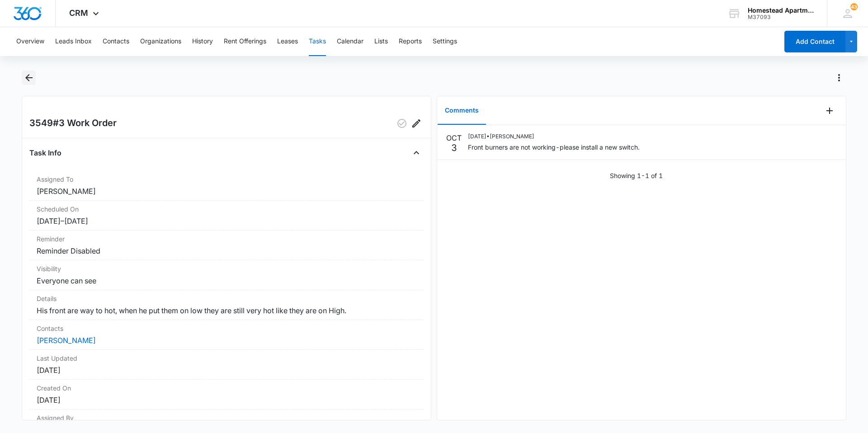 This screenshot has height=433, width=868. Describe the element at coordinates (815, 42) in the screenshot. I see `button: Add Contact` at that location.